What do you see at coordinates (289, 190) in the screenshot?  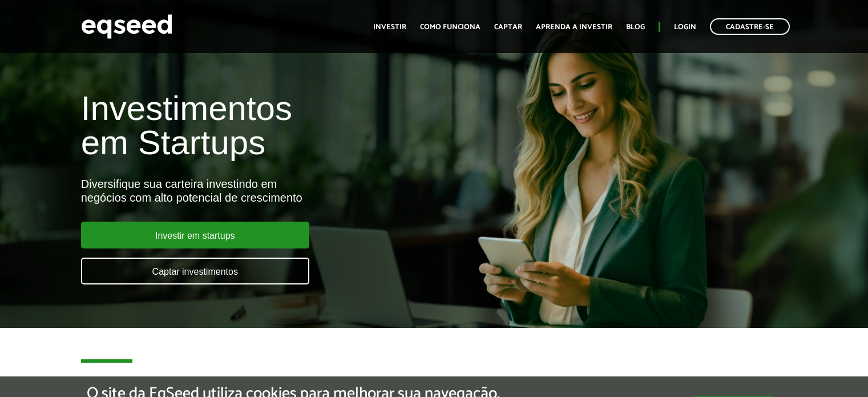 I see `div: Diversifique sua carteira investindo em negócios com alto potencial de crescimento` at bounding box center [289, 190].